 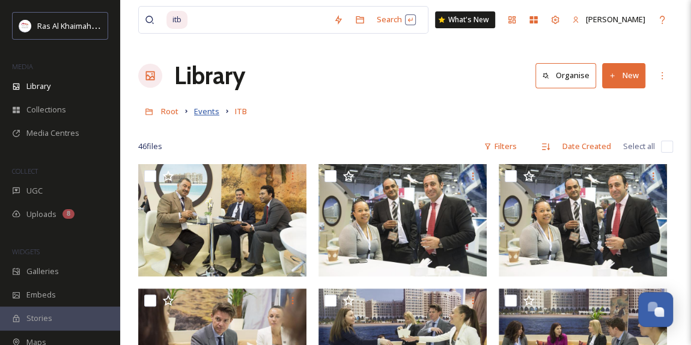 What do you see at coordinates (53, 133) in the screenshot?
I see `span: Media Centres` at bounding box center [53, 133].